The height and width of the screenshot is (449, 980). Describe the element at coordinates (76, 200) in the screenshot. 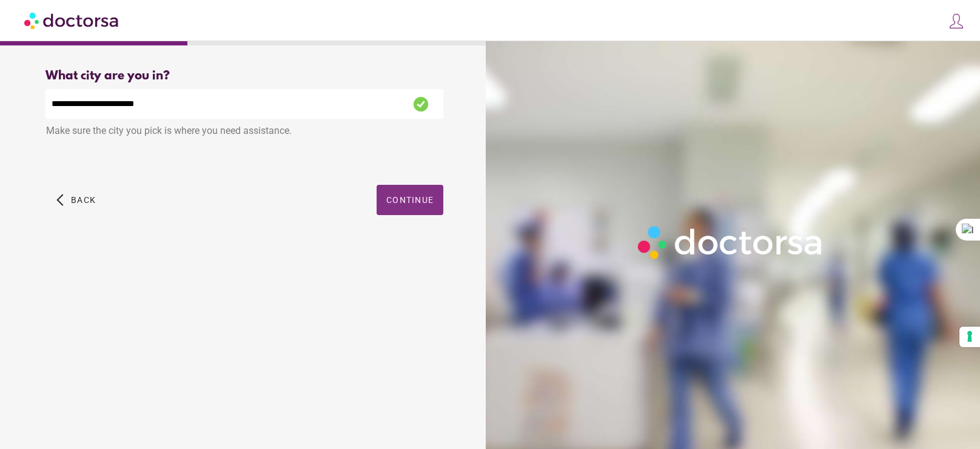

I see `button: arrow_back_ios Back` at that location.